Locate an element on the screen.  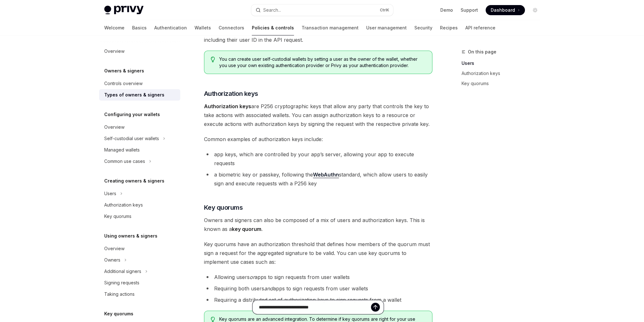
li: Allowing users apps to sign requests from user wallets is located at coordinates (318, 277).